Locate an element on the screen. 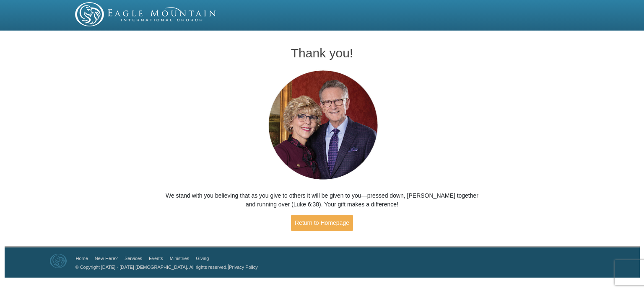  a: Giving is located at coordinates (202, 258).